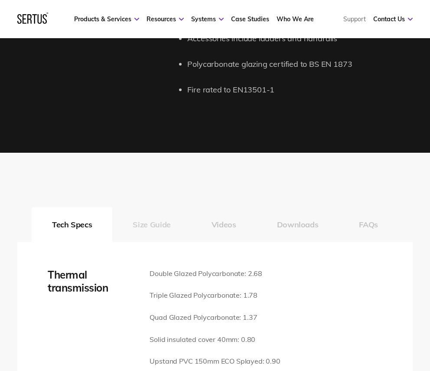 This screenshot has height=371, width=430. Describe the element at coordinates (107, 19) in the screenshot. I see `a: Products & Services` at that location.